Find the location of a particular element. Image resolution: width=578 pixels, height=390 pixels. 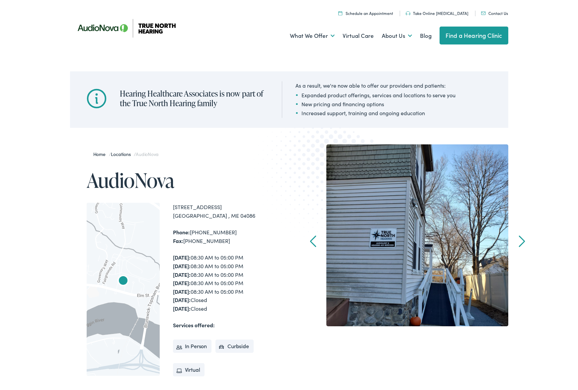

a: Prev is located at coordinates (313, 241).